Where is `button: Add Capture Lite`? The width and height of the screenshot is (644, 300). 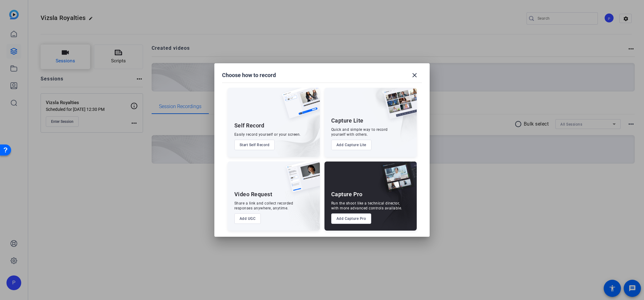
button: Add Capture Lite is located at coordinates (351, 145).